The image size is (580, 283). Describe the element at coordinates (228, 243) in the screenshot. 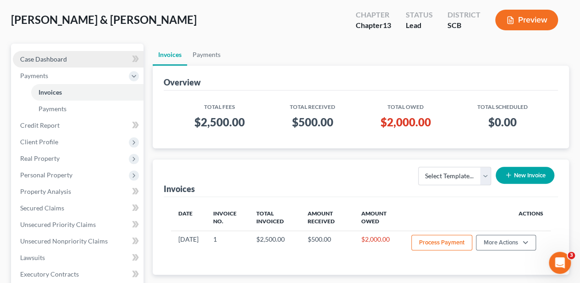

I see `td: 1` at that location.